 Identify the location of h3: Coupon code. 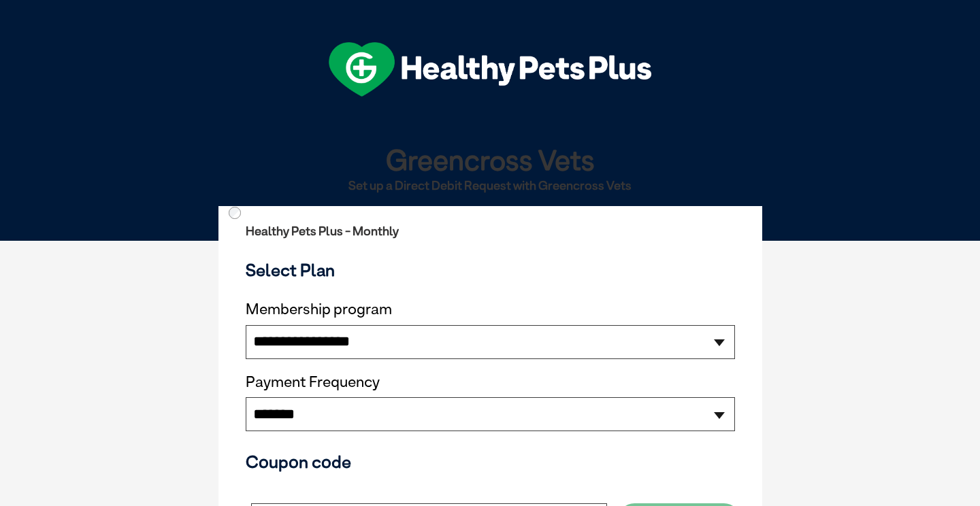
(490, 461).